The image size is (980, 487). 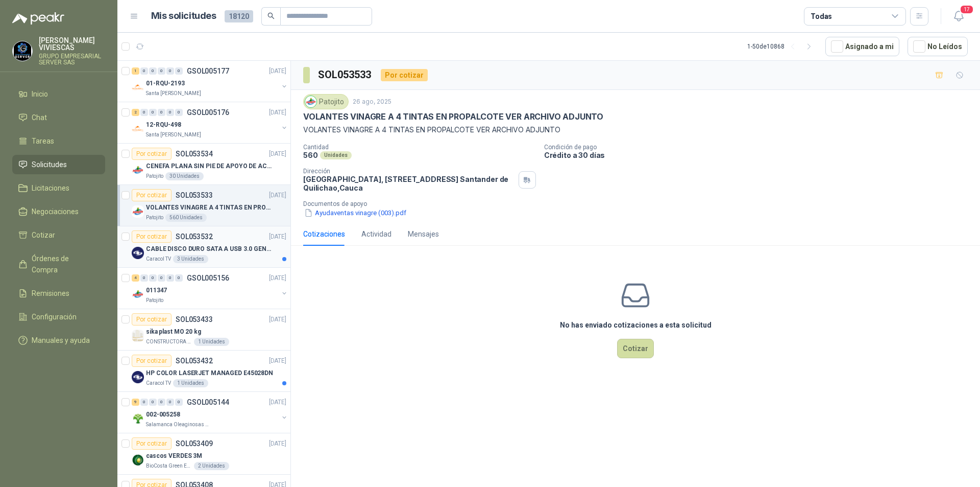 What do you see at coordinates (938, 46) in the screenshot?
I see `button: No Leídos` at bounding box center [938, 46].